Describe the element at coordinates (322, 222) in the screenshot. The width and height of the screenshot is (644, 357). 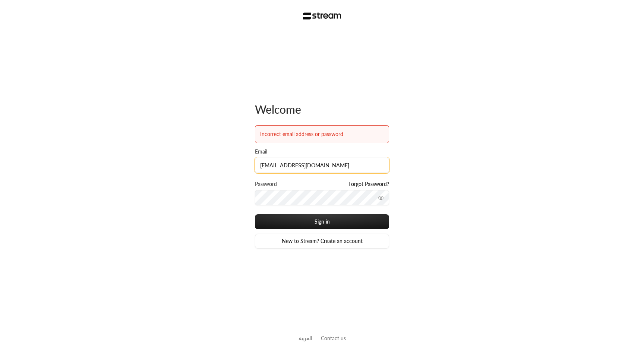
I see `button: Sign in` at that location.